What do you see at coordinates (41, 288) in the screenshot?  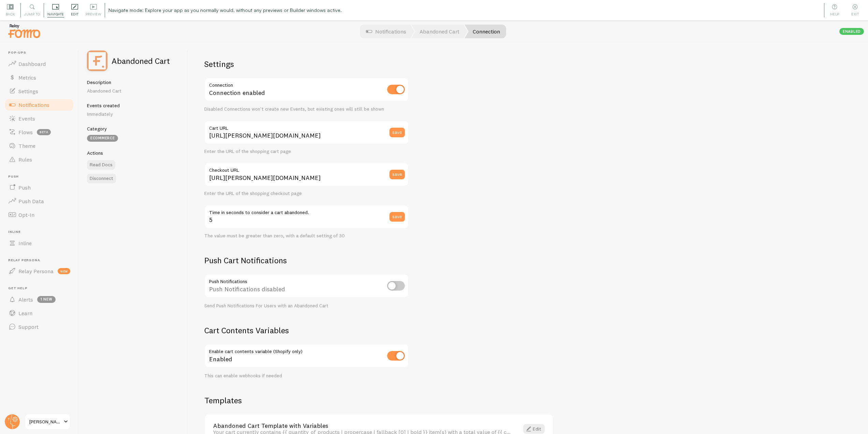 I see `span: Get Help` at bounding box center [41, 288].